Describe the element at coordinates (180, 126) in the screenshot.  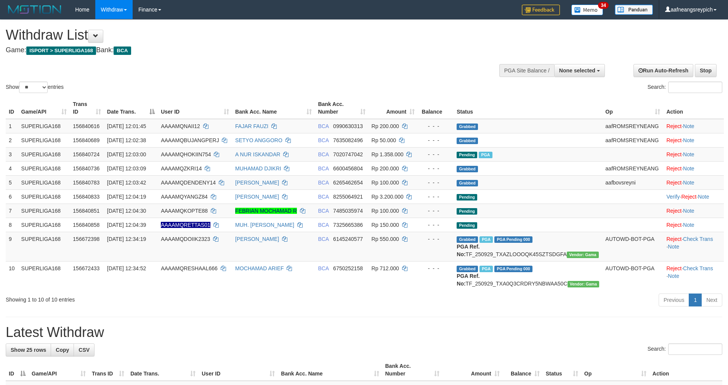
I see `span: AAAAMQNAII12` at that location.